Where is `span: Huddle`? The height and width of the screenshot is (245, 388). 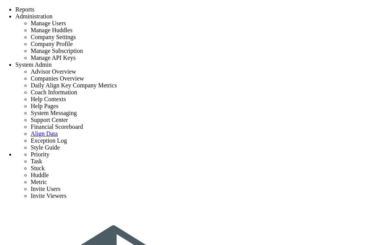 span: Huddle is located at coordinates (39, 175).